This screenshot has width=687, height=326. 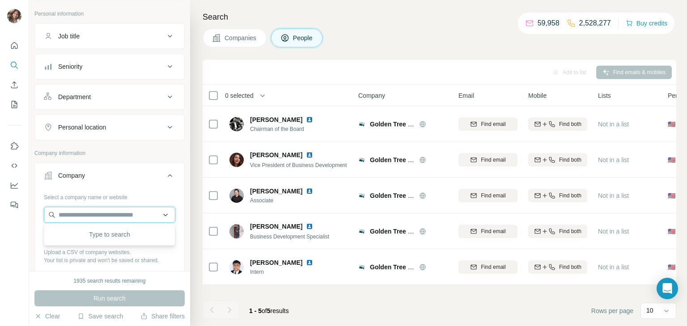 I want to click on button: Personal location, so click(x=110, y=127).